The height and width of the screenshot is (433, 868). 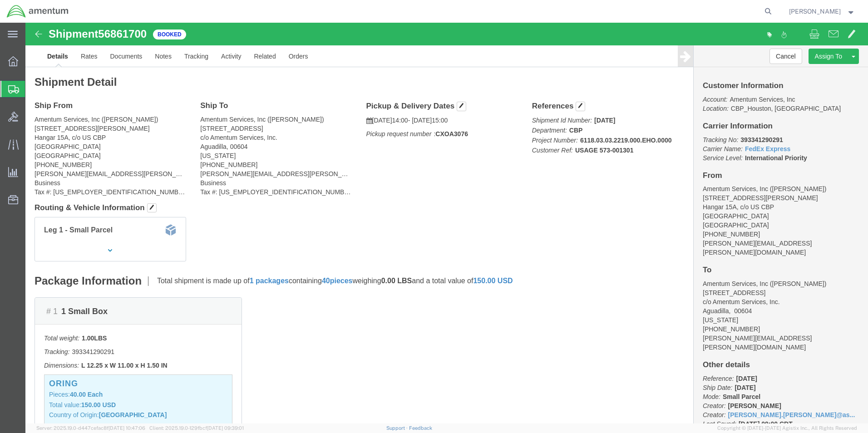 I want to click on span: Server: 2025.19.0-d447cefac8f, so click(x=91, y=428).